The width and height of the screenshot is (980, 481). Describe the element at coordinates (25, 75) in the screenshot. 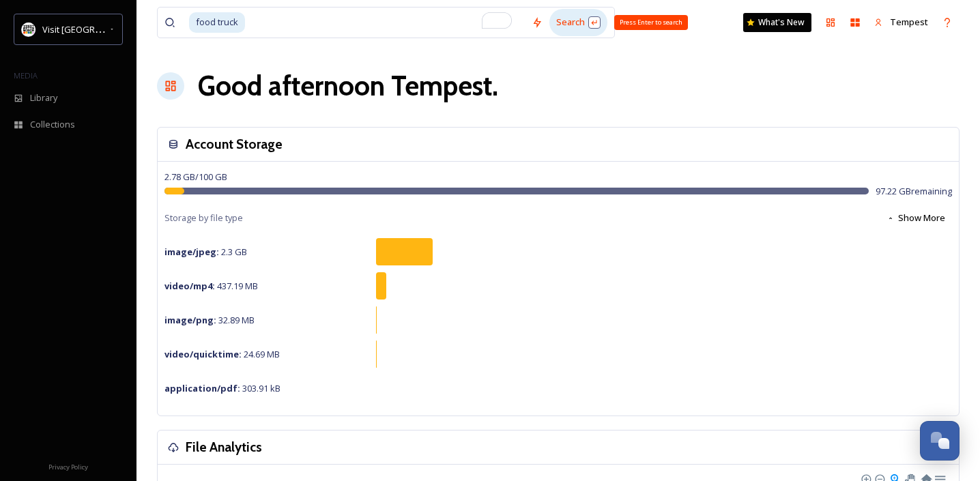

I see `span: MEDIA` at that location.